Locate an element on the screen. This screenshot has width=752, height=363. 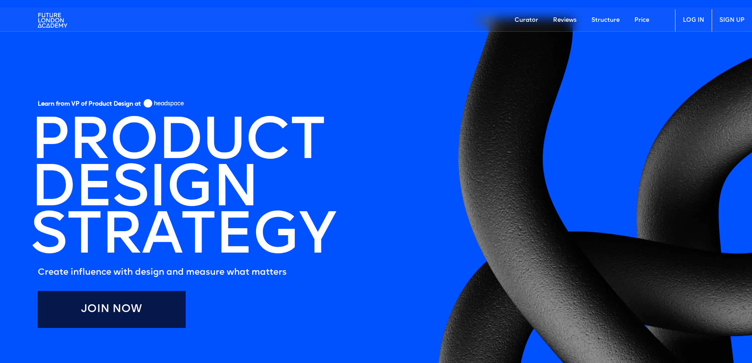
a: Structure is located at coordinates (605, 20).